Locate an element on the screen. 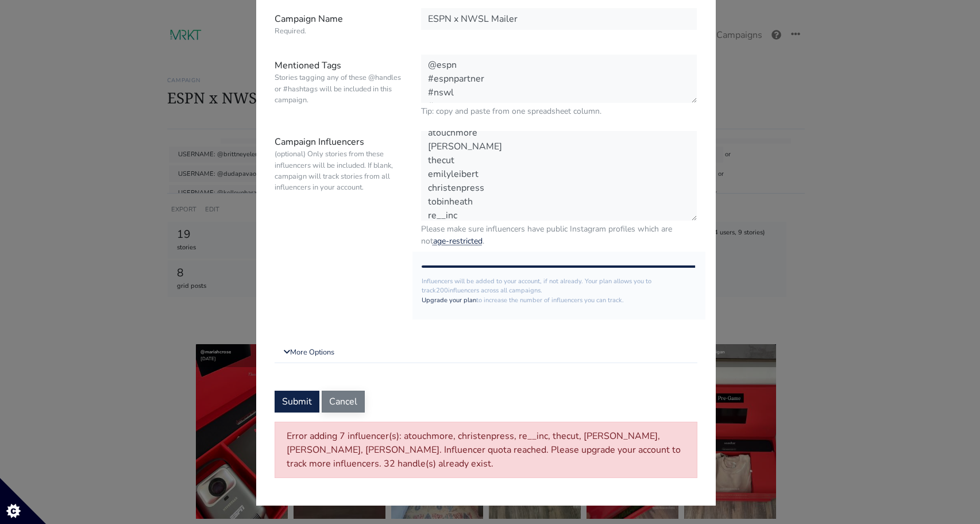  small: (optional) Only stories from these influencers will be included. If blank, campaign will track st... is located at coordinates (339, 170).